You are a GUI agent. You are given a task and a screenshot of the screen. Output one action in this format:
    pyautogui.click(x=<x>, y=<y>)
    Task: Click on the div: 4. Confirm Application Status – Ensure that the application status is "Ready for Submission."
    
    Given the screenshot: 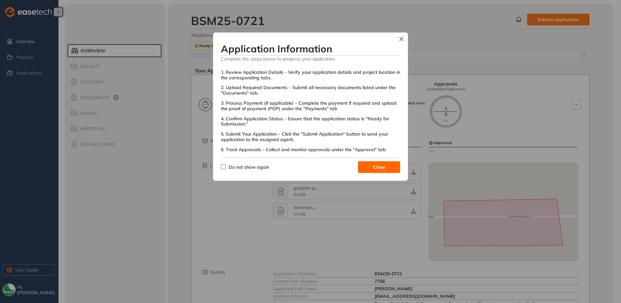 What is the action you would take?
    pyautogui.click(x=311, y=122)
    